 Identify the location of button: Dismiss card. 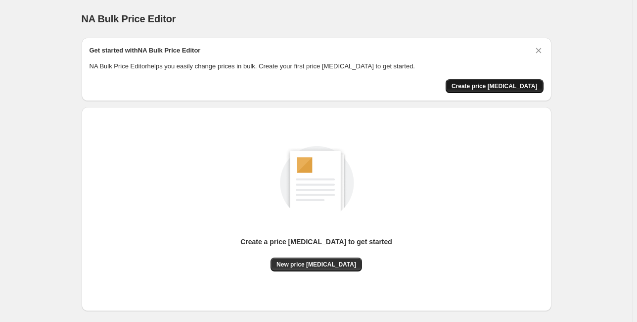
(539, 50).